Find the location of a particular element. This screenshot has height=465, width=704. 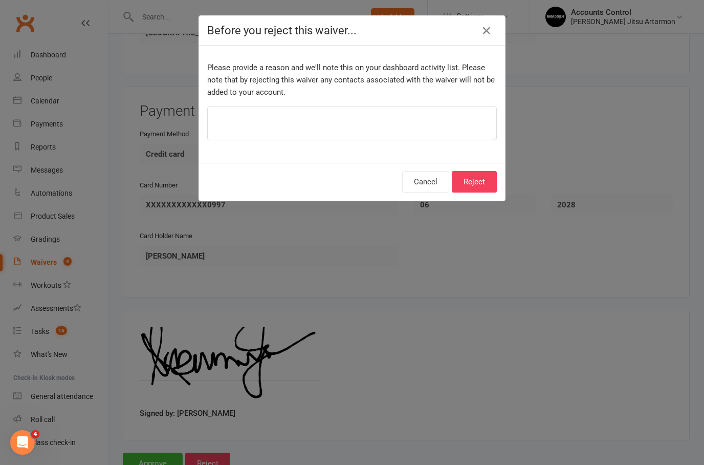

p: Please provide a reason and we'll note this on your dashboard activity list. Please note that by ... is located at coordinates (352, 80).